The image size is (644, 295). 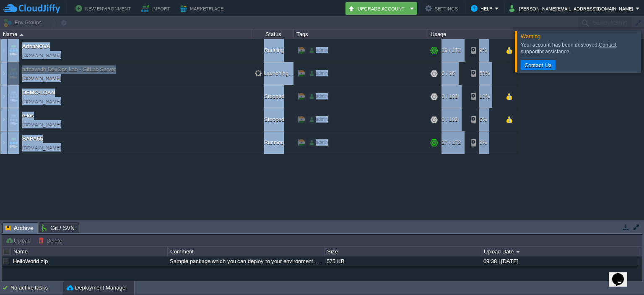 I want to click on div: 10%, so click(x=484, y=97).